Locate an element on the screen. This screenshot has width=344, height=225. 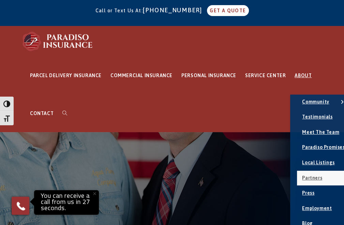
span: ABOUT is located at coordinates (303, 75).